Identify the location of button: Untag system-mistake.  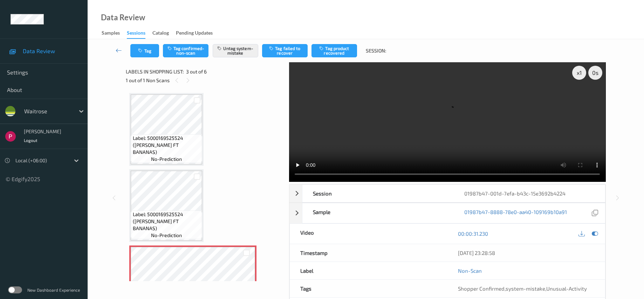
(236, 51).